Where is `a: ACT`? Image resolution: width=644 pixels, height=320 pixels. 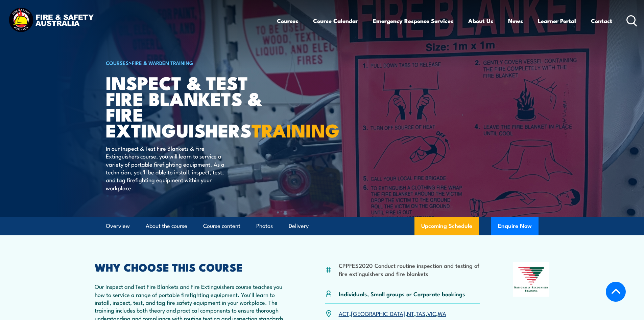
a: ACT is located at coordinates (344, 313).